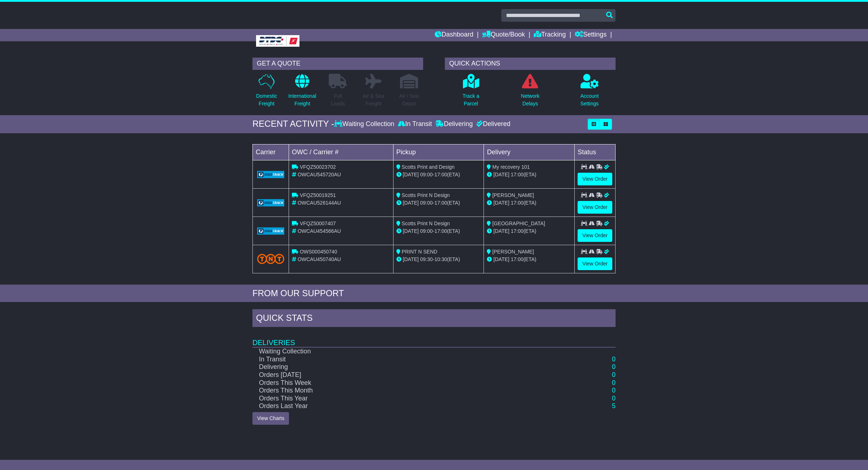  What do you see at coordinates (510, 167) in the screenshot?
I see `span: My recovery 101` at bounding box center [510, 167].